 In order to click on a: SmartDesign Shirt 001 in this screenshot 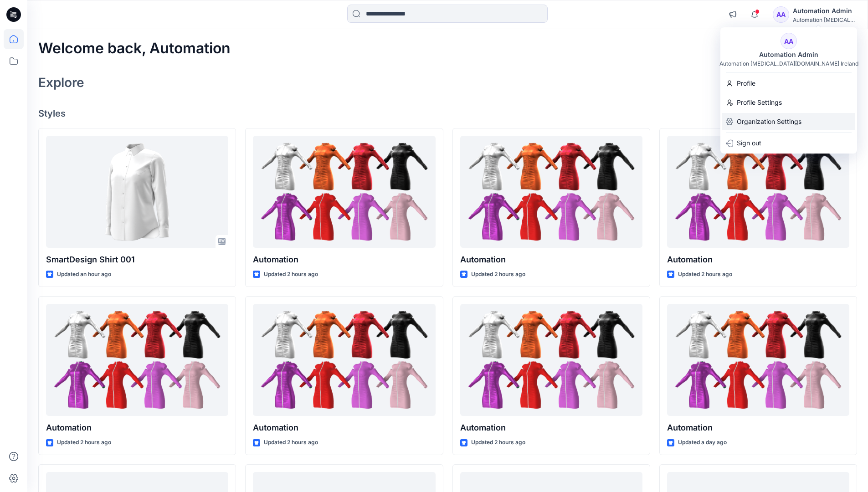, I will do `click(137, 192)`.